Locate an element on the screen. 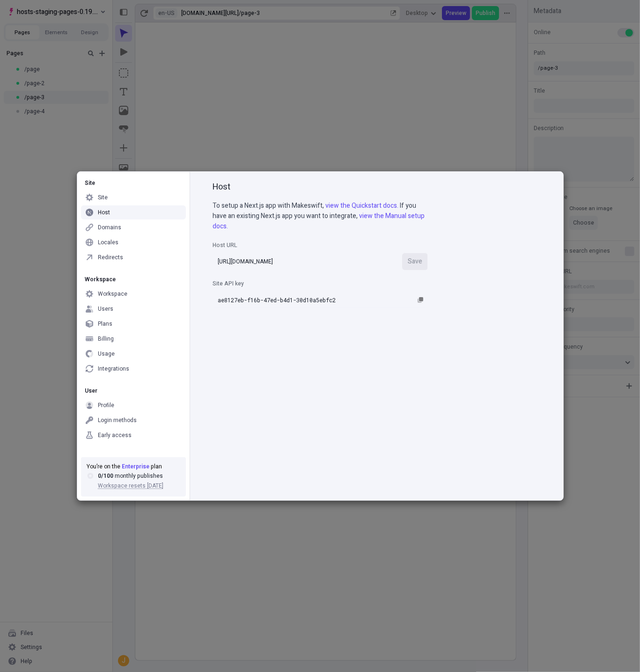 This screenshot has height=672, width=640. div: Site API key is located at coordinates (320, 284).